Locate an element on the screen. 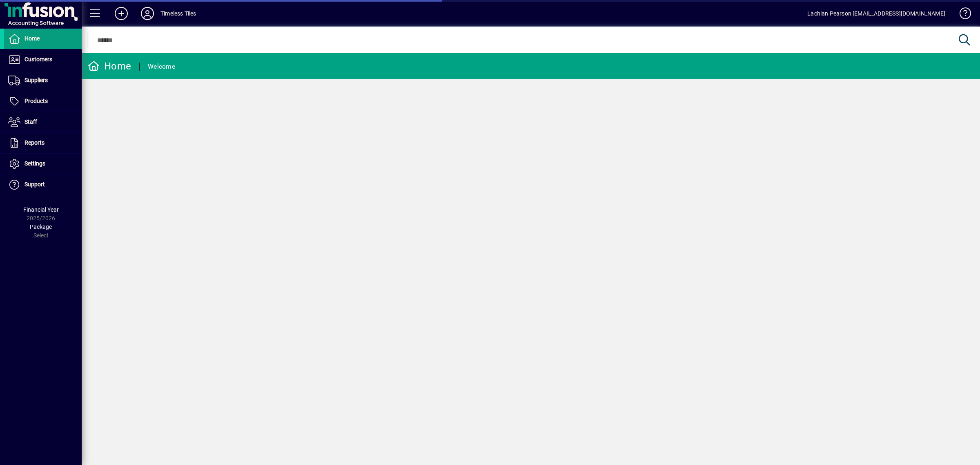 The height and width of the screenshot is (465, 980). a: Knowledge Base is located at coordinates (962, 14).